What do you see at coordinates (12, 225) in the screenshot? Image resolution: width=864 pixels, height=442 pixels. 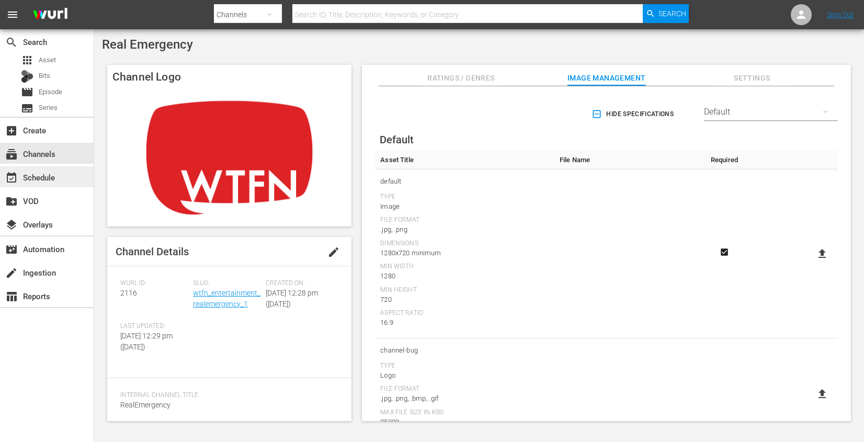 I see `span: Overlays` at bounding box center [12, 225].